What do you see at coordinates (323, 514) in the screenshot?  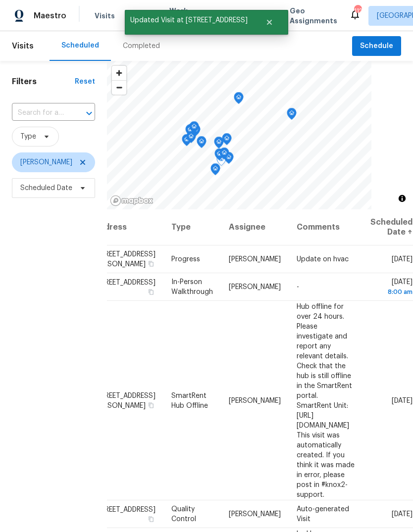 I see `span: Auto-generated Visit` at bounding box center [323, 514].